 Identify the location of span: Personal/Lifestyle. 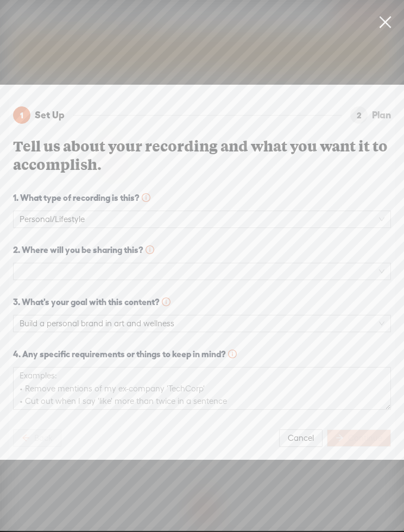
(202, 219).